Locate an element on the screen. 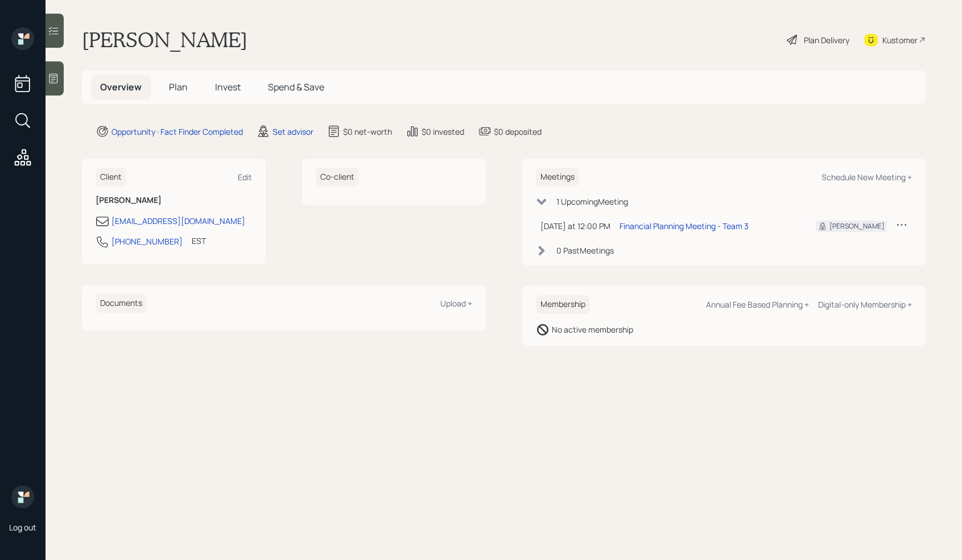 Image resolution: width=962 pixels, height=560 pixels. div: Upload + is located at coordinates (457, 303).